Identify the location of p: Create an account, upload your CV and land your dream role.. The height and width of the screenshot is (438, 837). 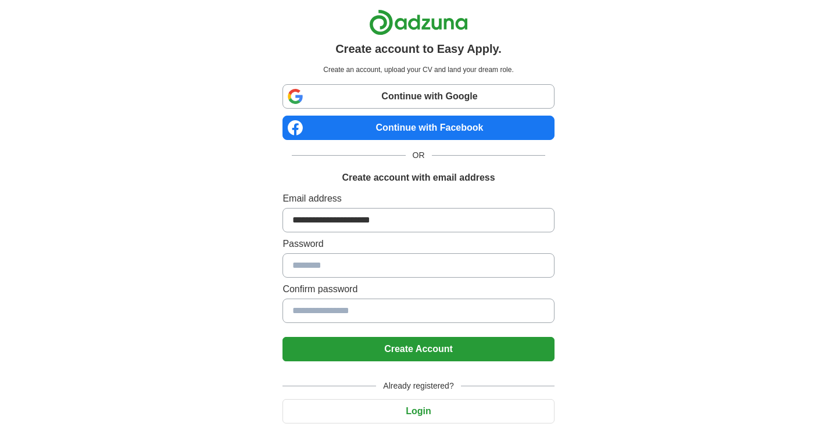
(418, 70).